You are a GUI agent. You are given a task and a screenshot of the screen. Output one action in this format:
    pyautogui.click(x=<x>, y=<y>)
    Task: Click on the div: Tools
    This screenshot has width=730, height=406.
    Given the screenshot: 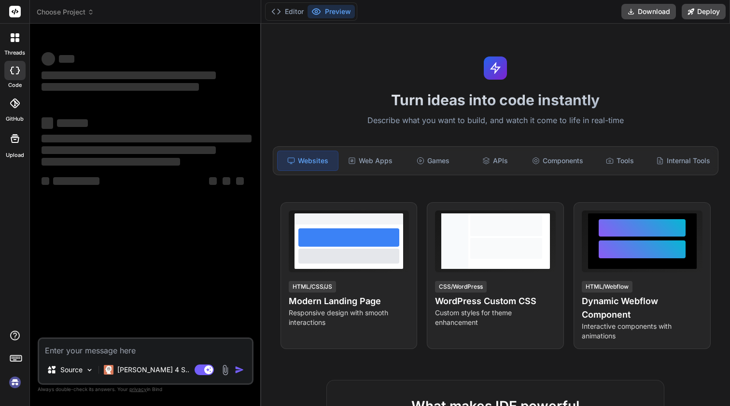 What is the action you would take?
    pyautogui.click(x=620, y=161)
    